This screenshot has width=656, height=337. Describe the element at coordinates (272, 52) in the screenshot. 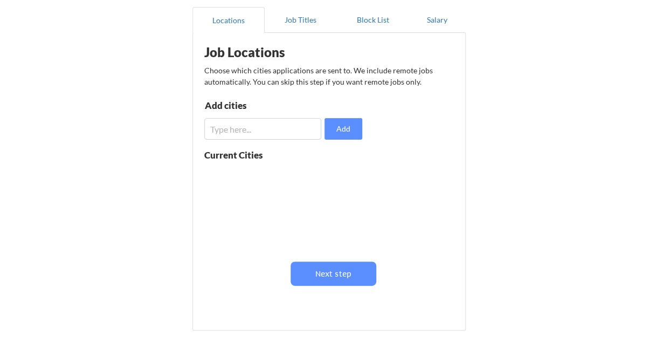

I see `div: Job Locations` at that location.